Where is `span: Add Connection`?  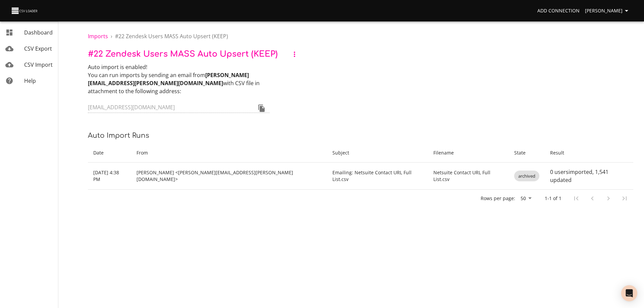 span: Add Connection is located at coordinates (558, 11).